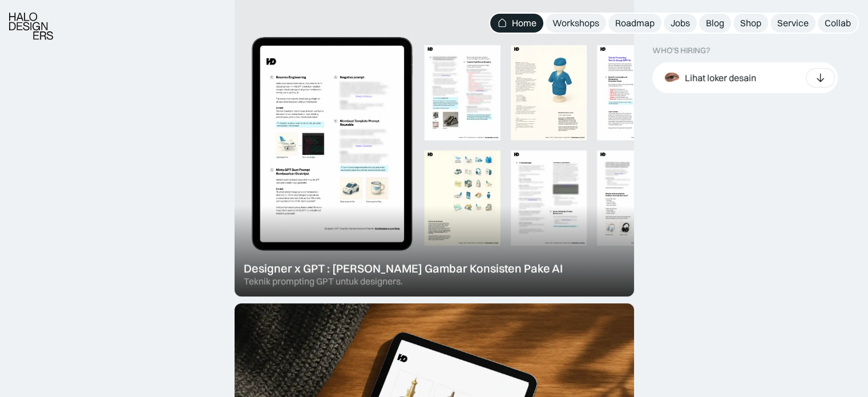 The height and width of the screenshot is (397, 868). Describe the element at coordinates (517, 23) in the screenshot. I see `a: Home` at that location.